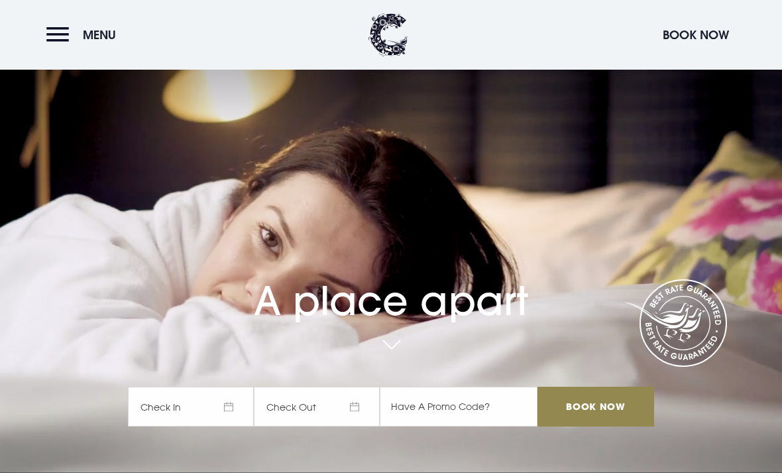  I want to click on button: Book Now, so click(696, 34).